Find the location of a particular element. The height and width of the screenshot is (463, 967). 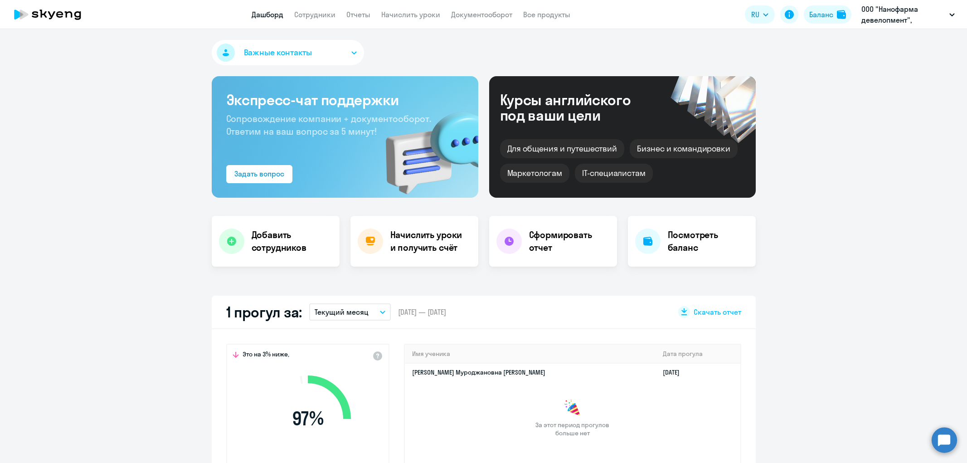

div: IT-специалистам is located at coordinates (614, 173).